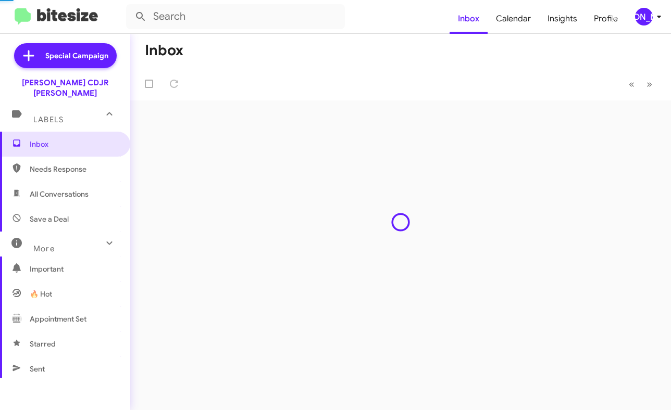 This screenshot has width=671, height=410. Describe the element at coordinates (37, 369) in the screenshot. I see `span: Sent` at that location.